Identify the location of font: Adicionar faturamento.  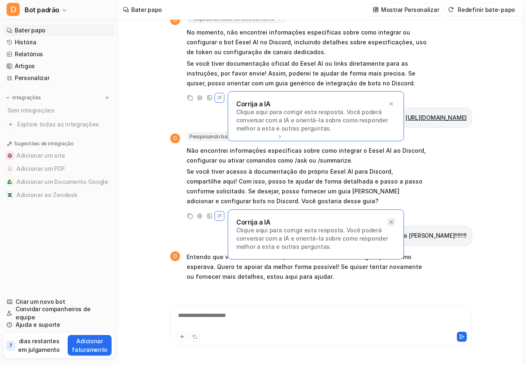
(89, 345).